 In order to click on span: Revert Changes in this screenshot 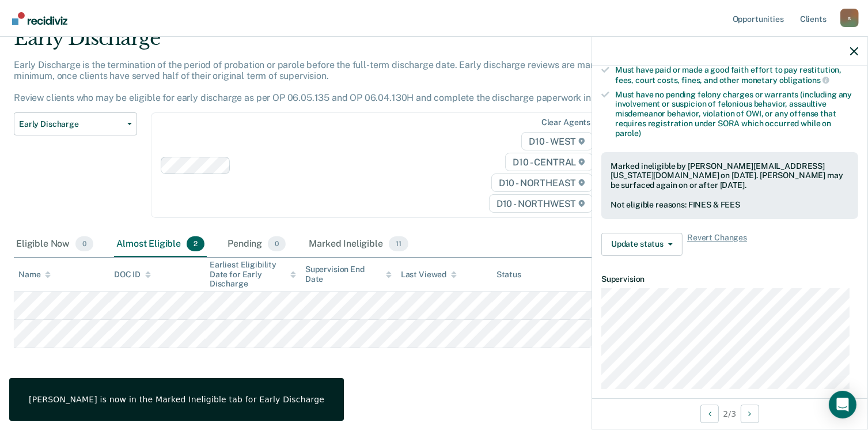, I will do `click(717, 244)`.